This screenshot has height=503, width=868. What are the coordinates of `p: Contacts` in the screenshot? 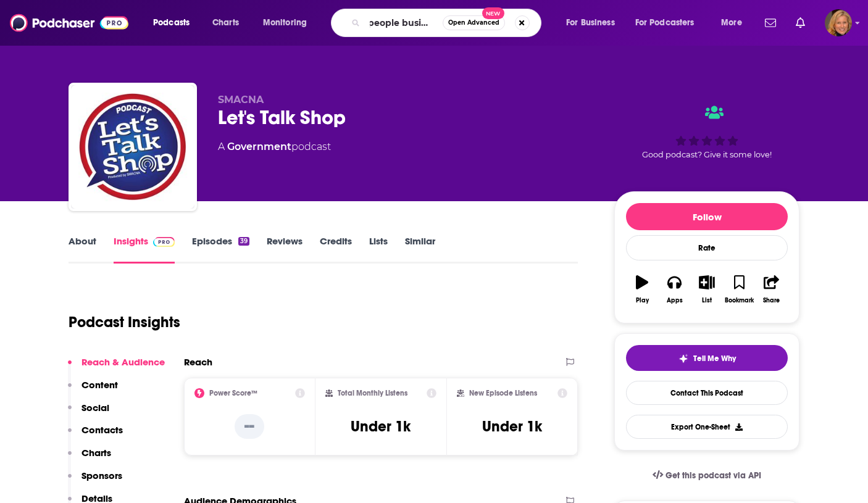 It's located at (102, 429).